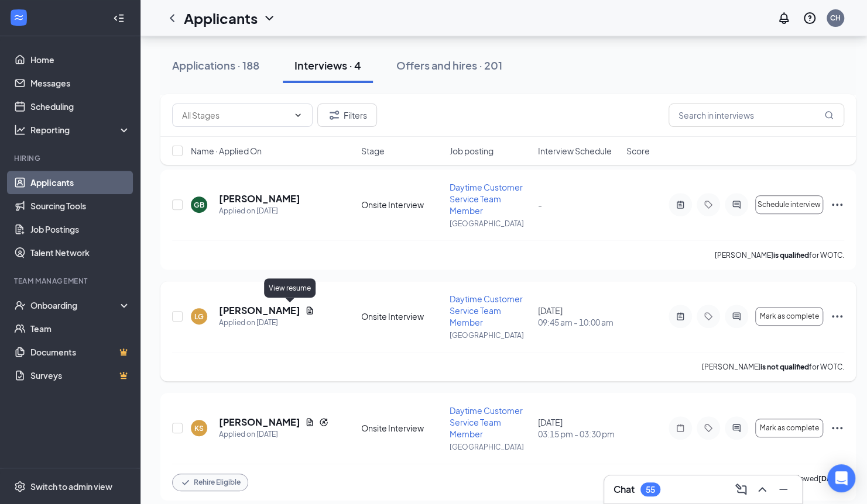  What do you see at coordinates (80, 83) in the screenshot?
I see `a: Messages` at bounding box center [80, 83].